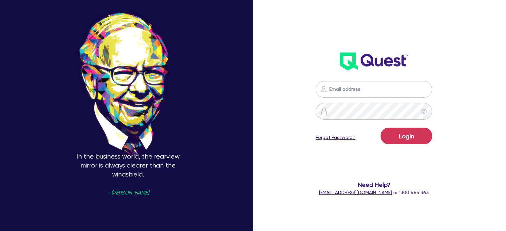  I want to click on span: eye, so click(424, 111).